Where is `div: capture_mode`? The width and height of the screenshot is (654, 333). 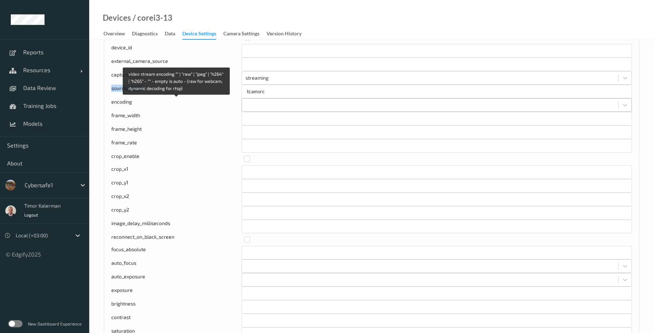 div: capture_mode is located at coordinates (176, 78).